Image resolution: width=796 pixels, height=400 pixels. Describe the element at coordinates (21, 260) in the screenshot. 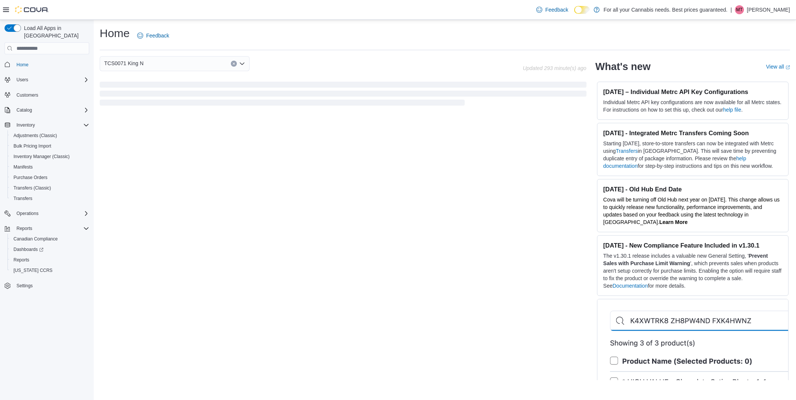

I see `a: Reports` at that location.